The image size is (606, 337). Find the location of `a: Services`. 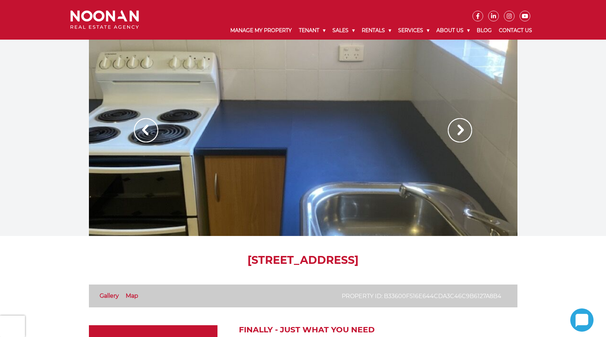

a: Services is located at coordinates (413, 30).